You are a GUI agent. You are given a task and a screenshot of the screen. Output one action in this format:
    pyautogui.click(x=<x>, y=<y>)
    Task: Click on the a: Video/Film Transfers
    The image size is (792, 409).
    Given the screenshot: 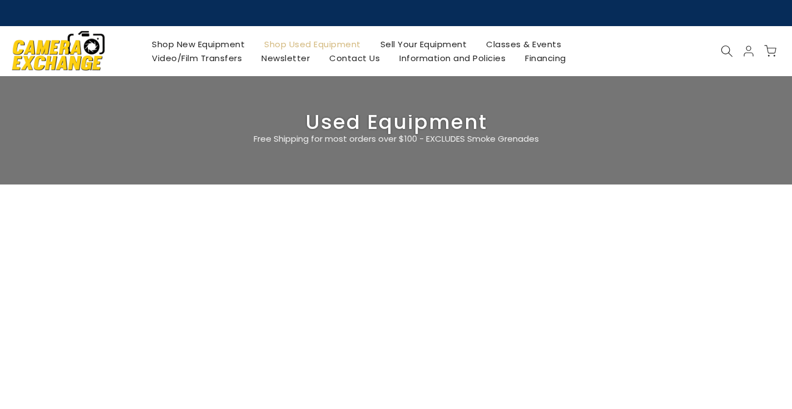 What is the action you would take?
    pyautogui.click(x=197, y=58)
    